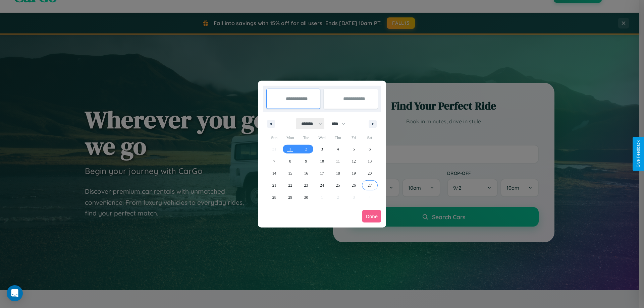 This screenshot has height=308, width=644. Describe the element at coordinates (369, 149) in the screenshot. I see `button: 6` at that location.